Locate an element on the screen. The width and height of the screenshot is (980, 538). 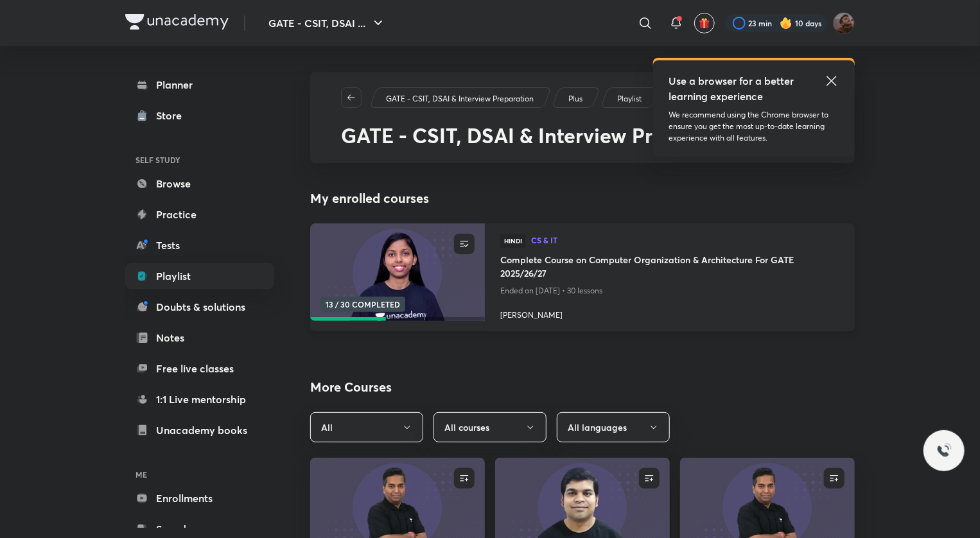
h5: Use a browser for a better learning experience is located at coordinates (732, 89).